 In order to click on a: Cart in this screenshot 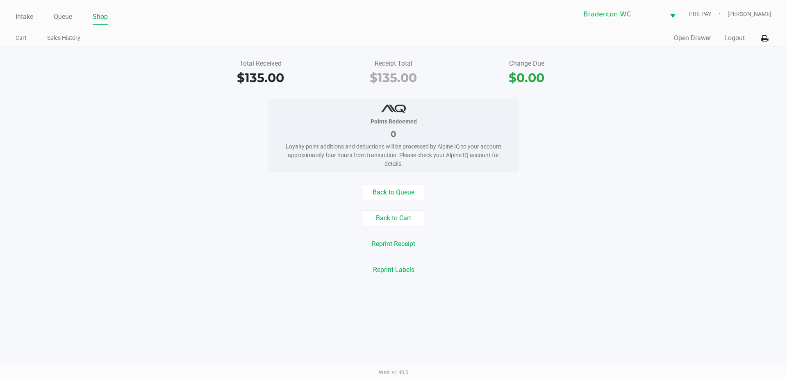, I will do `click(21, 38)`.